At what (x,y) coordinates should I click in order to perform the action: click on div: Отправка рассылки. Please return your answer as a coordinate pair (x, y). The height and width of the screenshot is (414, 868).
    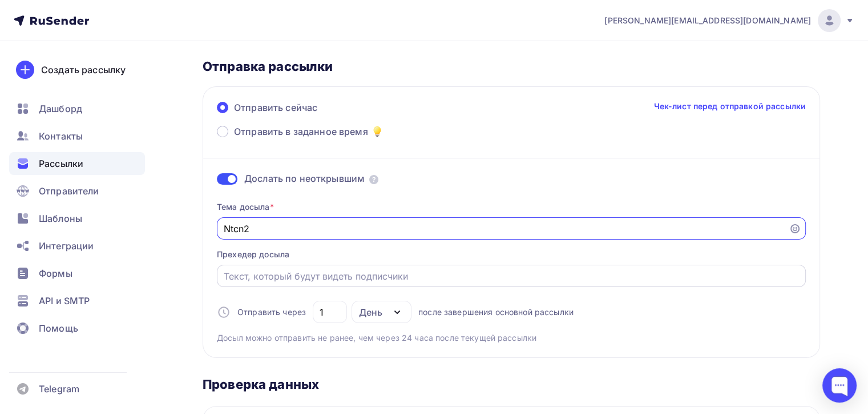
    Looking at the image, I should click on (511, 66).